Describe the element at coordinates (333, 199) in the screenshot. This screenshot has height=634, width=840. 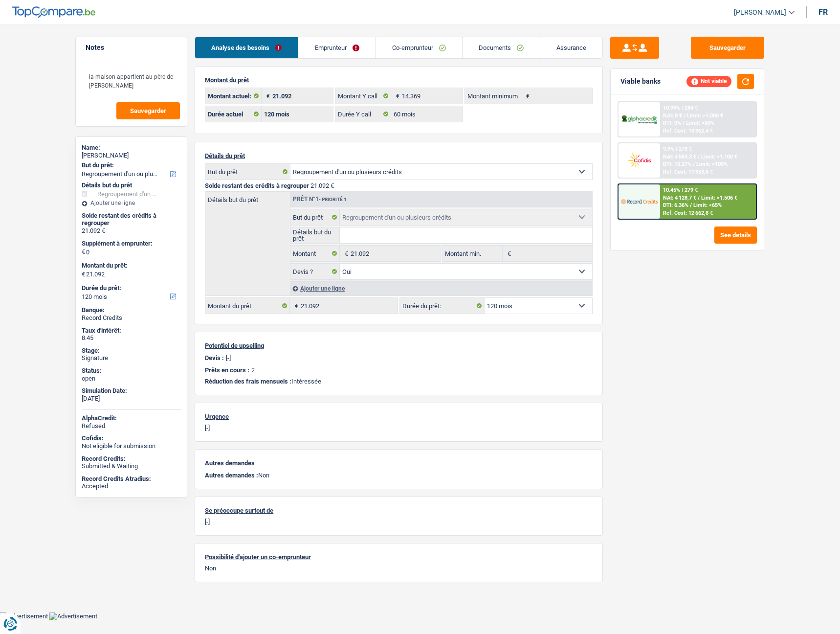
I see `span: - Priorité 1` at that location.